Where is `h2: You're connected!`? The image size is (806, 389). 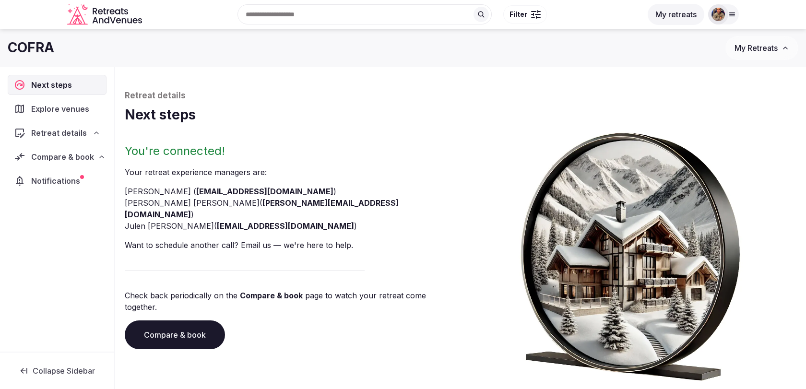
h2: You're connected! is located at coordinates (291, 151).